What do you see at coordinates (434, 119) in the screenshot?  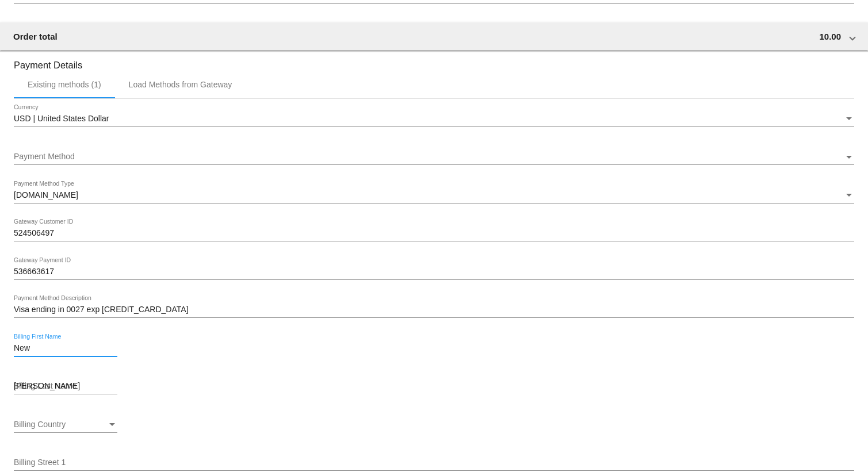 I see `mat-select: Currency` at bounding box center [434, 119].